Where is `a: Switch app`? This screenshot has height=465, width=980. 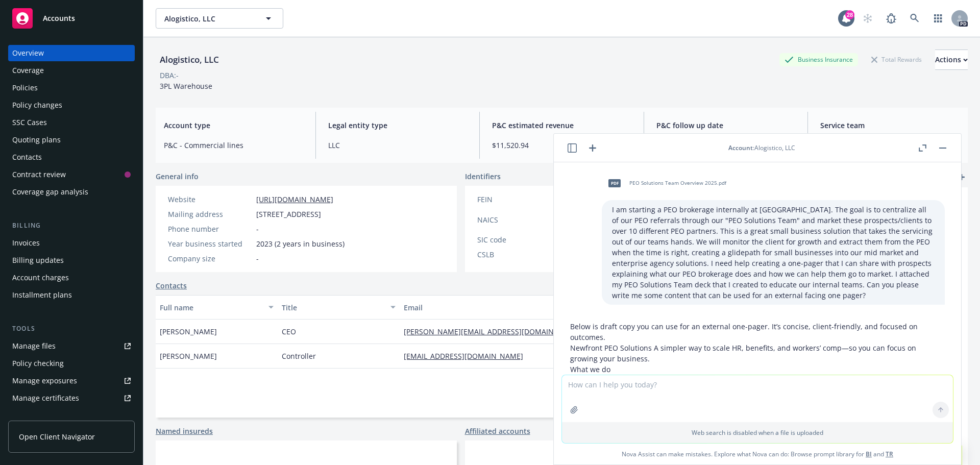 a: Switch app is located at coordinates (938, 18).